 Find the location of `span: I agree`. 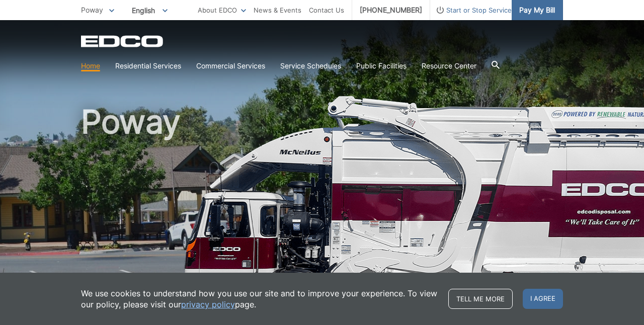

span: I agree is located at coordinates (543, 299).